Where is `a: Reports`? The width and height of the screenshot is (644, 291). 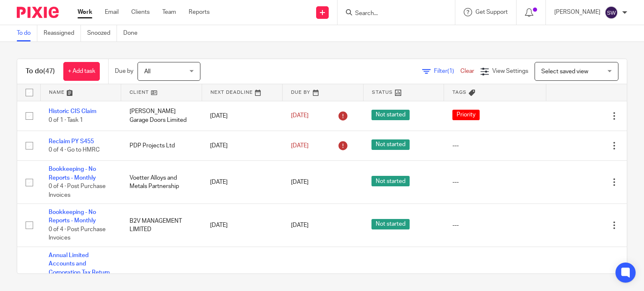
a: Reports is located at coordinates (199, 12).